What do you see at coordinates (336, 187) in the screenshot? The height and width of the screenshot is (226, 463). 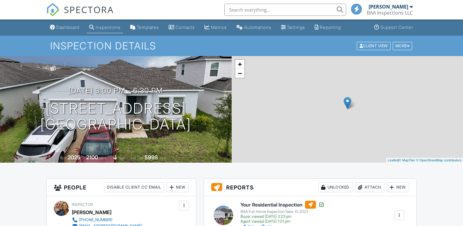 I see `div: Unlocked` at bounding box center [336, 187].